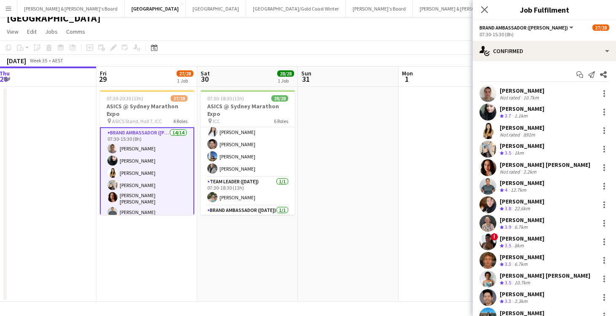 Image resolution: width=616 pixels, height=316 pixels. I want to click on div: 1.1km, so click(520, 116).